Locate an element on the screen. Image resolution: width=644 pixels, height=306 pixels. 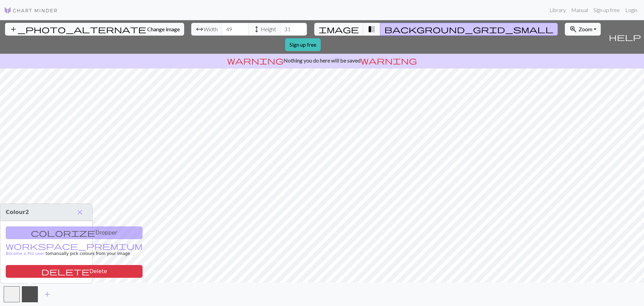
button: Zoom is located at coordinates (582, 29).